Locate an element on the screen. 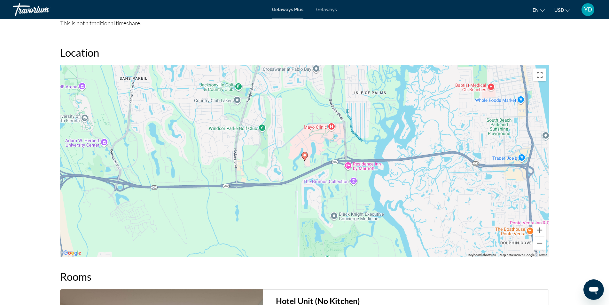  span: Getaways is located at coordinates (327, 10).